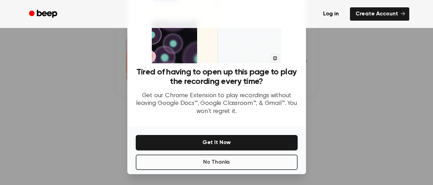 This screenshot has width=433, height=185. What do you see at coordinates (380, 14) in the screenshot?
I see `a: Create Account` at bounding box center [380, 14].